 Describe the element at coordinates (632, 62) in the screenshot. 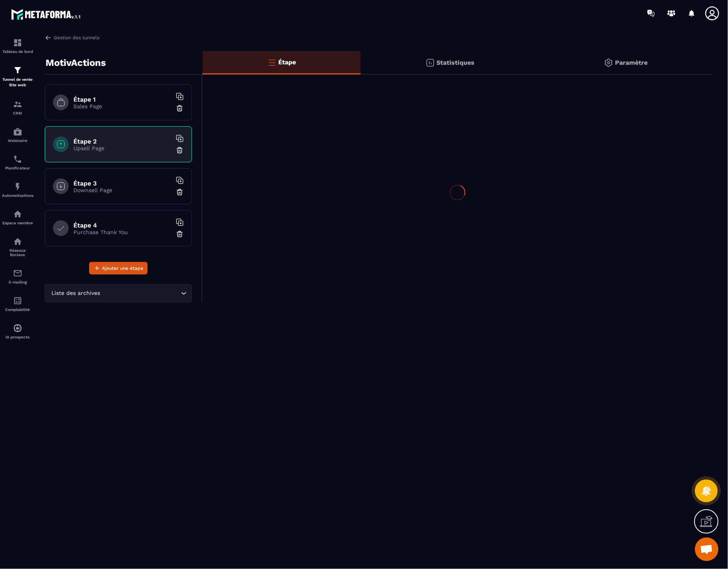

I see `p: Paramètre` at that location.